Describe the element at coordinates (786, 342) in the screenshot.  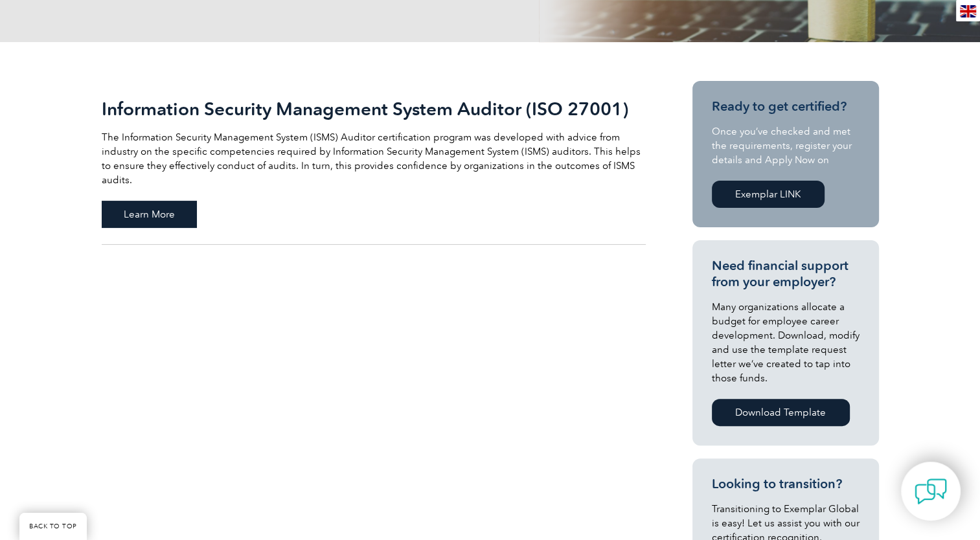
I see `p: Many organizations allocate a budget for employee career development. Download, modify and use th...` at that location.